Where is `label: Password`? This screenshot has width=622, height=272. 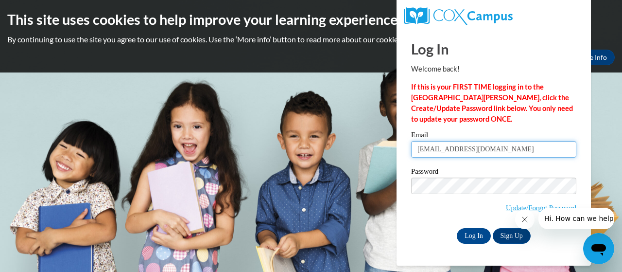 label: Password is located at coordinates (493, 172).